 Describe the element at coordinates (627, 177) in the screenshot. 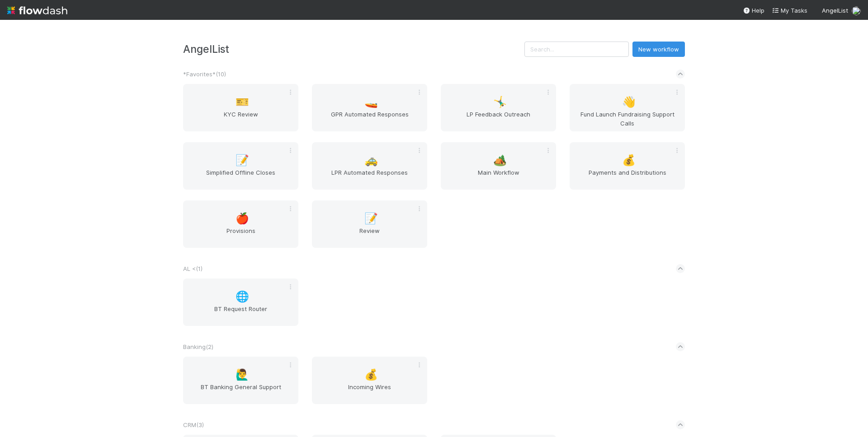

I see `span: Payments and Distributions` at that location.